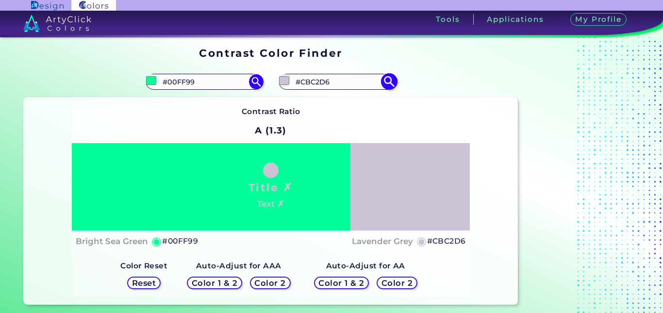  I want to click on strong: Auto-Adjust for AAA, so click(239, 265).